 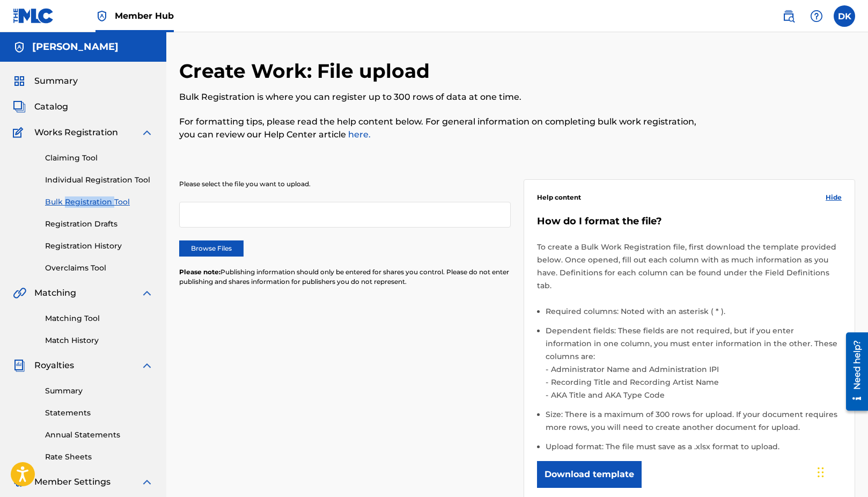 I want to click on p: Publishing information should only be entered for shares you control. Please do not enter publish..., so click(x=345, y=277).